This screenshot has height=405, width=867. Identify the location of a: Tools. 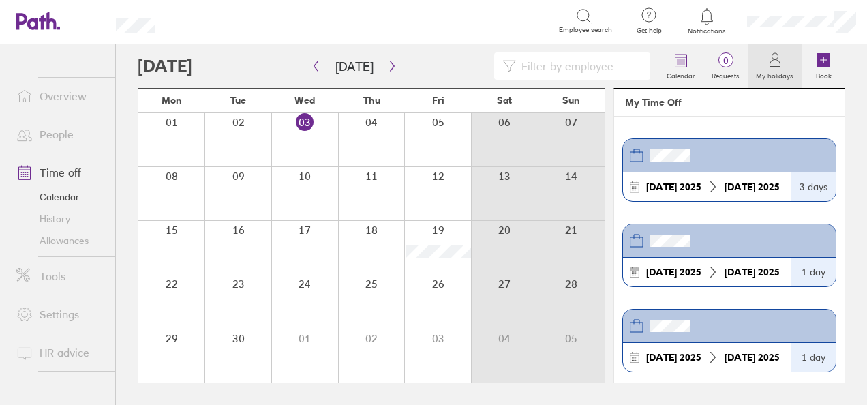
(60, 276).